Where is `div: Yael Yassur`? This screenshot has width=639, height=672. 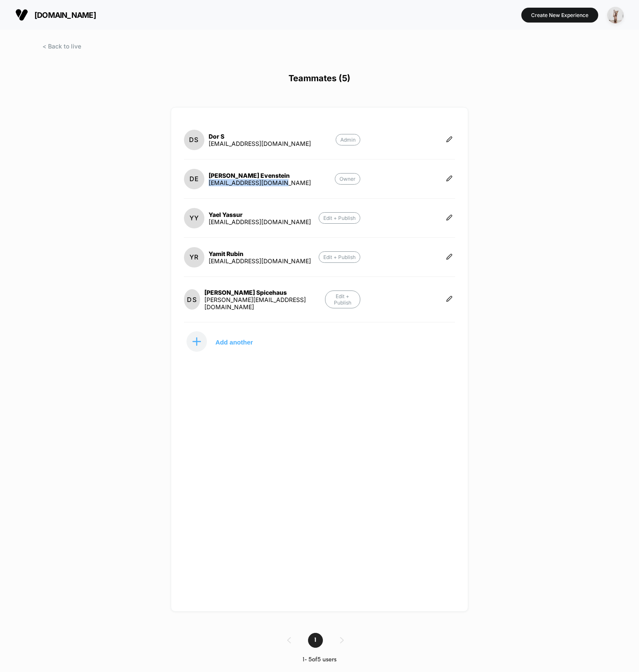
div: Yael Yassur is located at coordinates (260, 214).